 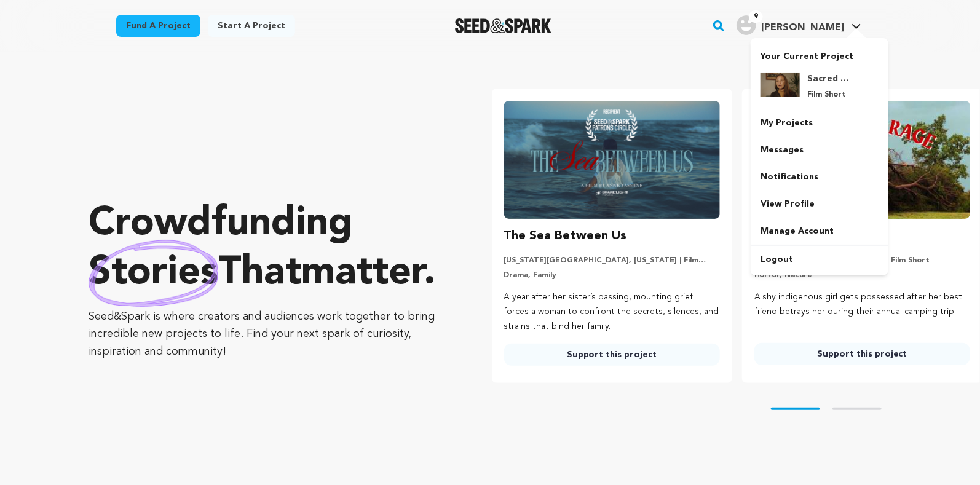 I want to click on p: Your Current Project, so click(x=820, y=54).